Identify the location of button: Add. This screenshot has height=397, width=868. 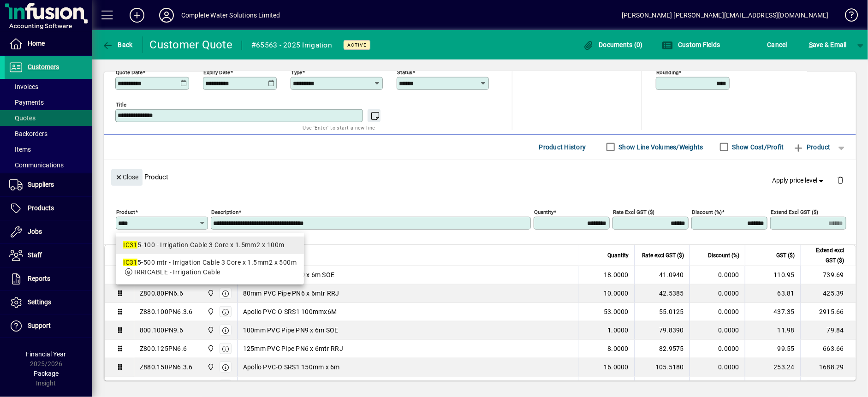
(137, 15).